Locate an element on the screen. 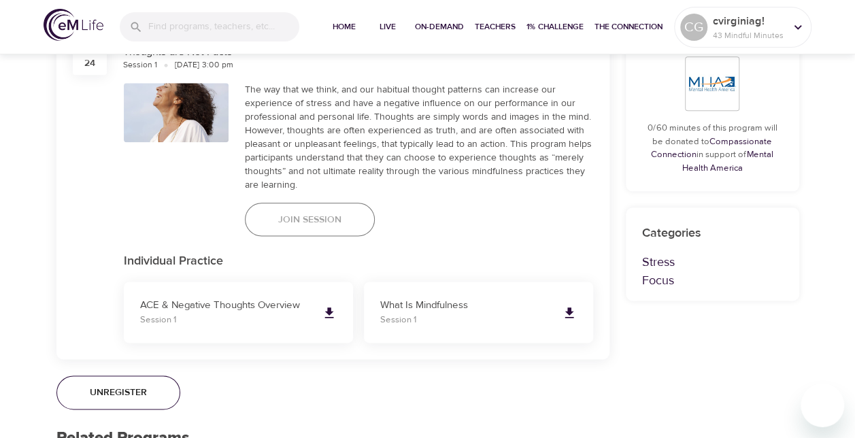 Image resolution: width=855 pixels, height=438 pixels. p: Individual Practice is located at coordinates (358, 261).